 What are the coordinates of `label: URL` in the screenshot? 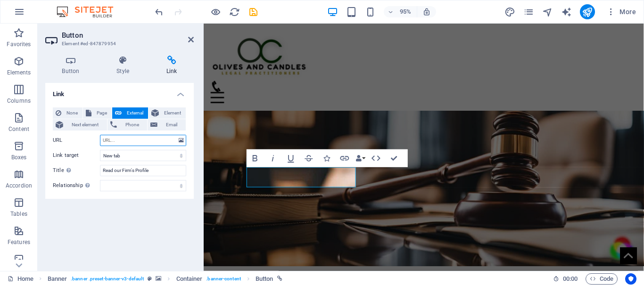 It's located at (76, 140).